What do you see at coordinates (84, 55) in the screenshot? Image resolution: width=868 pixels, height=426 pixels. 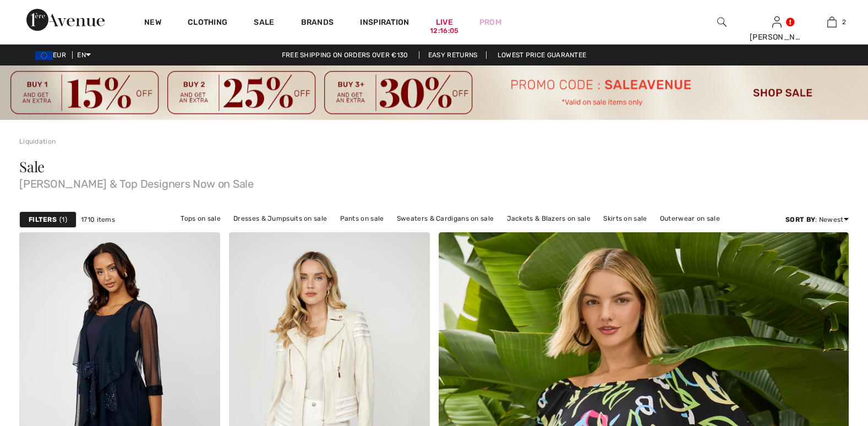 I see `span: EN` at bounding box center [84, 55].